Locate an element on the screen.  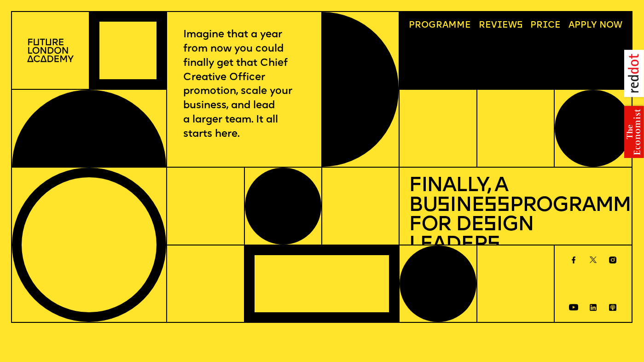
a: Price is located at coordinates (545, 25).